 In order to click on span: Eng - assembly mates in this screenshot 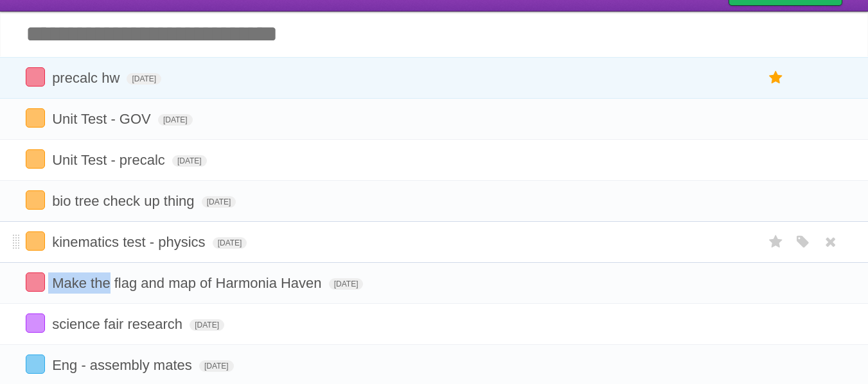, I will do `click(124, 365)`.